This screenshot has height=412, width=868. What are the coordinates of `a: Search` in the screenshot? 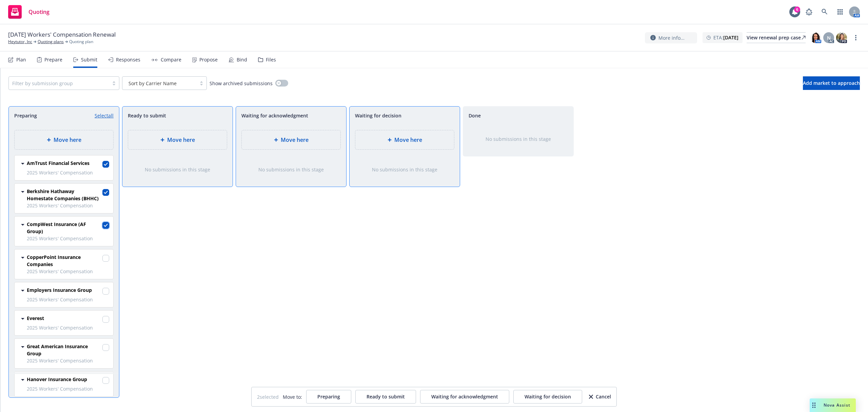 It's located at (825, 12).